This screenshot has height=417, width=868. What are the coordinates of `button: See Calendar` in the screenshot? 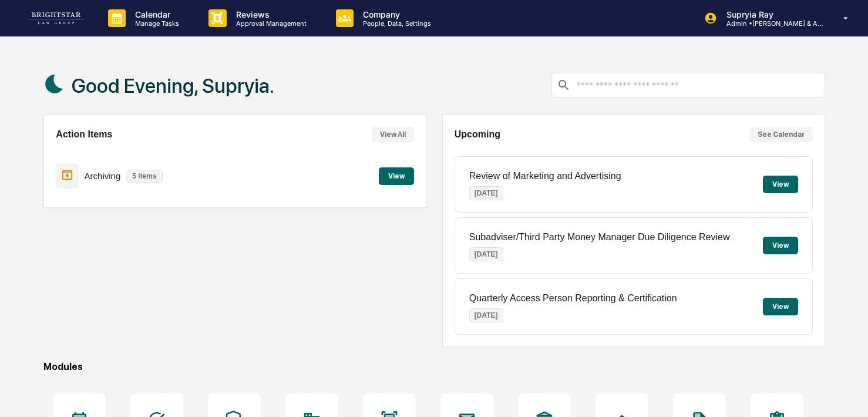 It's located at (781, 134).